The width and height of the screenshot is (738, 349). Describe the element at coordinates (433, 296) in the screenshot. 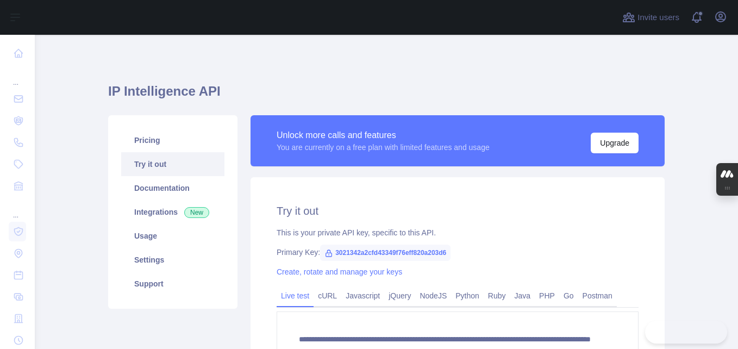

I see `a: NodeJS` at that location.